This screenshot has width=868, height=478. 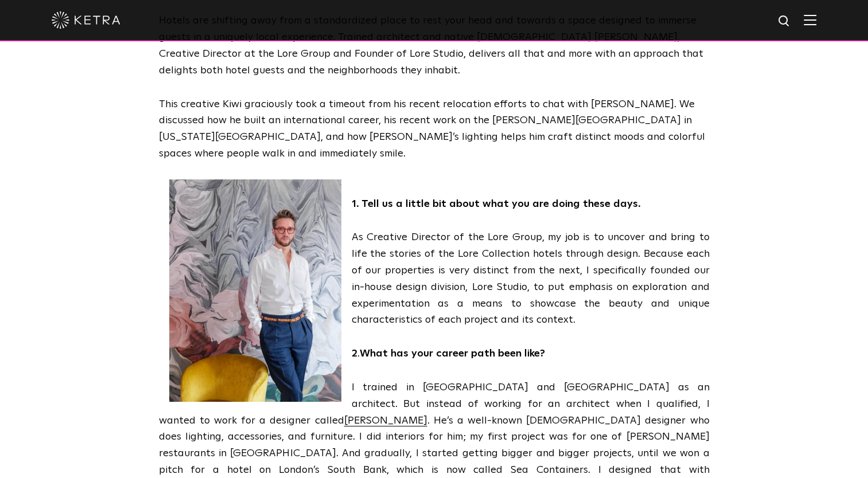 What do you see at coordinates (434, 129) in the screenshot?
I see `p: This creative Kiwi graciously took a timeout from his recent relocation efforts to chat with [PER...` at bounding box center [434, 129].